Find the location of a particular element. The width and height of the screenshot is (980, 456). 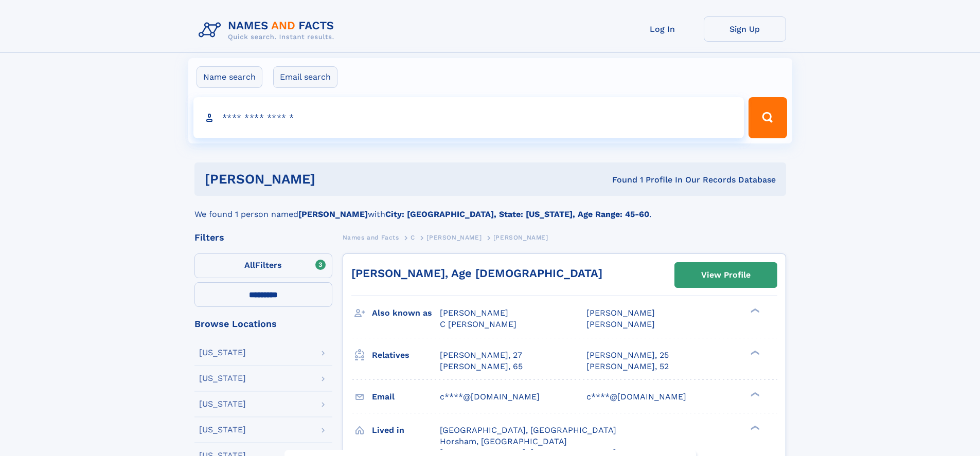

div: Found 1 Profile In Our Records Database is located at coordinates (620, 180).